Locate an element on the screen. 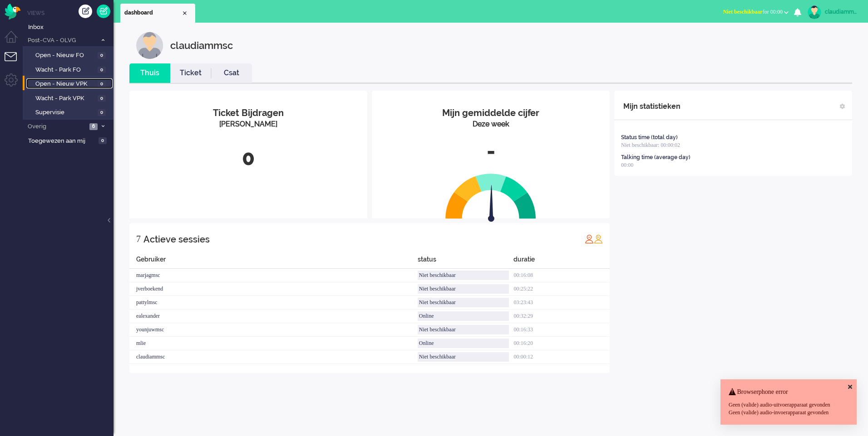 The width and height of the screenshot is (868, 436). div: Geen (valide) audio-uitvoerapparaat gevonden Geen (valide) audio-invoerapparaat gevonden is located at coordinates (788, 409).